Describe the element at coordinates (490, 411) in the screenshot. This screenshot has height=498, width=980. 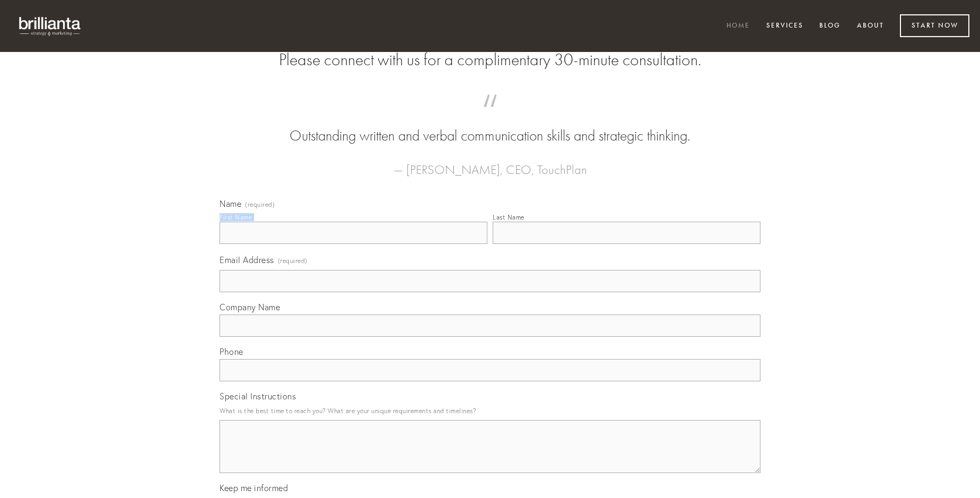
I see `p: What is the best time to reach you? What are your unique requirements and timelines?` at that location.